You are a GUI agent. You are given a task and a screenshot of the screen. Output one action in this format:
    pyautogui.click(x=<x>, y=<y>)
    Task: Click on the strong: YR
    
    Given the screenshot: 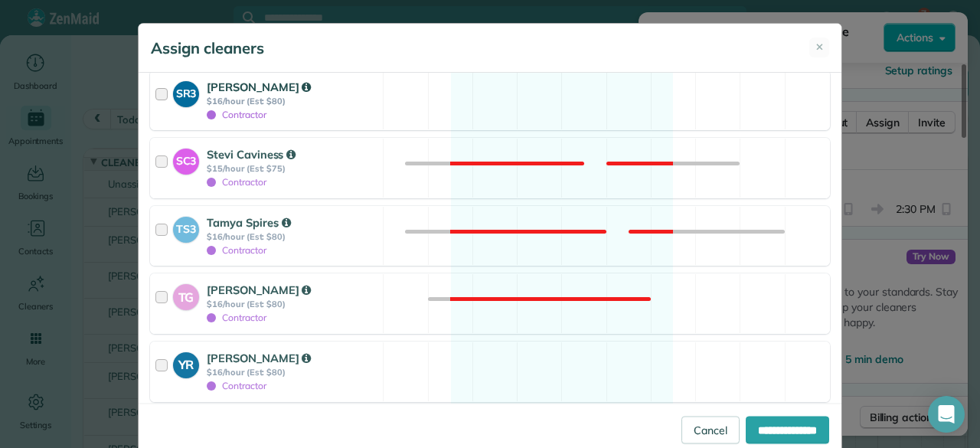 What is the action you would take?
    pyautogui.click(x=186, y=363)
    